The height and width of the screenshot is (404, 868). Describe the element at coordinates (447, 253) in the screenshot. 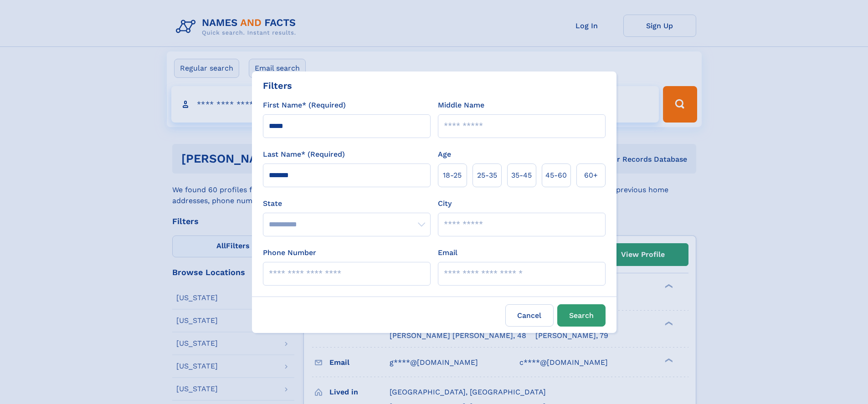

I see `label: Email` at that location.